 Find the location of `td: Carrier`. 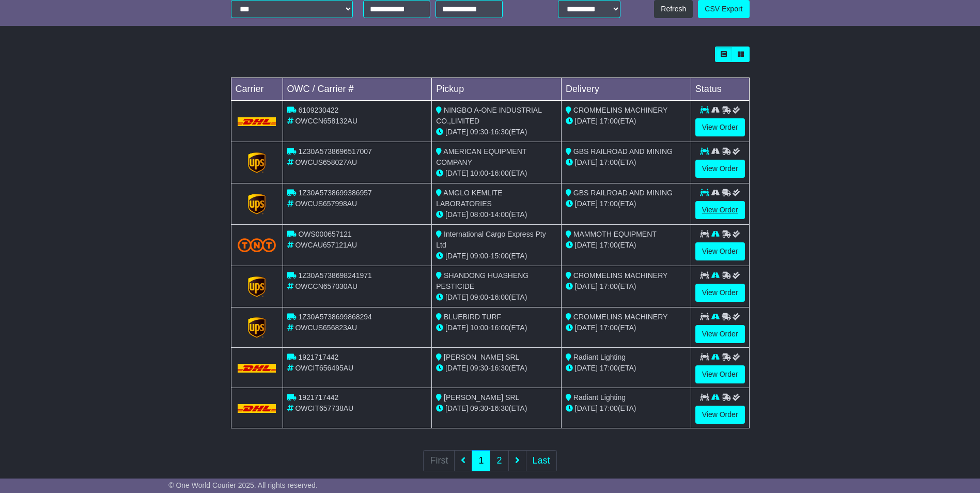

td: Carrier is located at coordinates (257, 90).